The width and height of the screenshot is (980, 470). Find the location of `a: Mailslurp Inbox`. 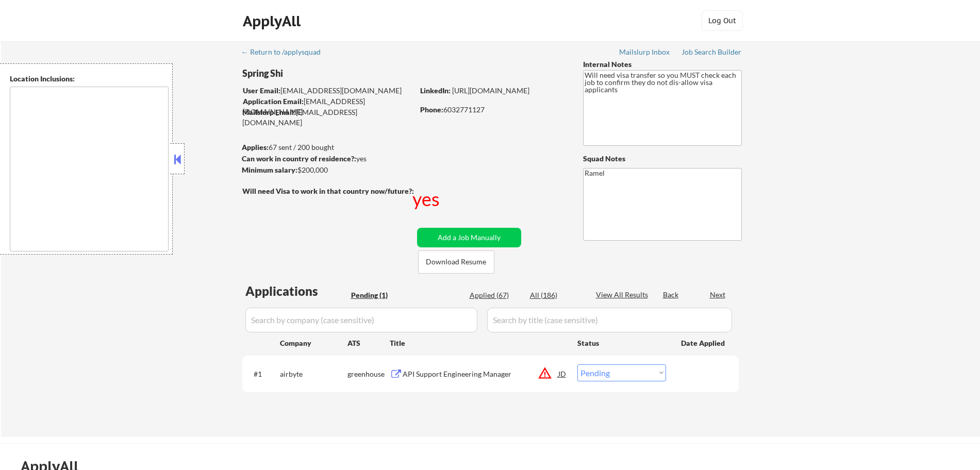

a: Mailslurp Inbox is located at coordinates (645, 53).